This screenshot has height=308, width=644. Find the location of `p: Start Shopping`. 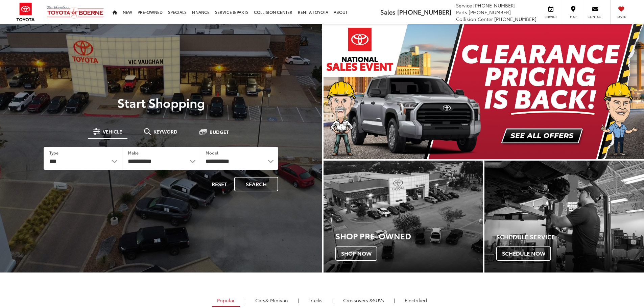

p: Start Shopping is located at coordinates (161, 103).